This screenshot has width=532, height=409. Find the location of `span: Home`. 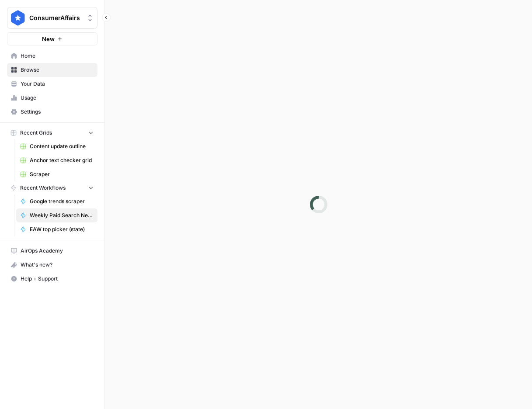

span: Home is located at coordinates (57, 56).